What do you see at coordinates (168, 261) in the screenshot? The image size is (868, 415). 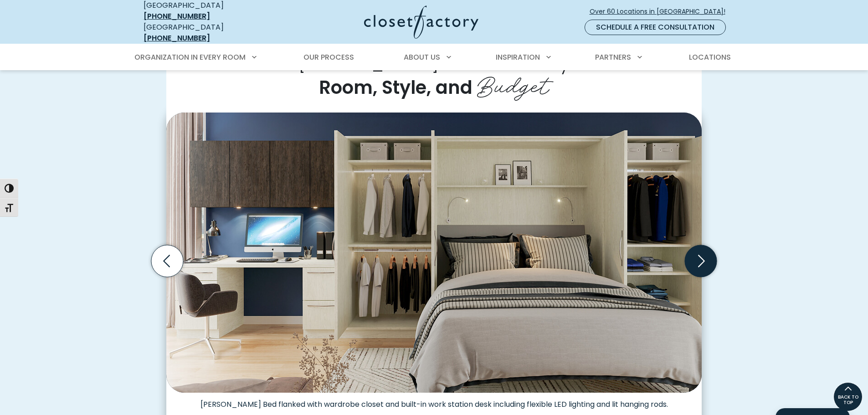 I see `button: Previous slide` at bounding box center [168, 261].